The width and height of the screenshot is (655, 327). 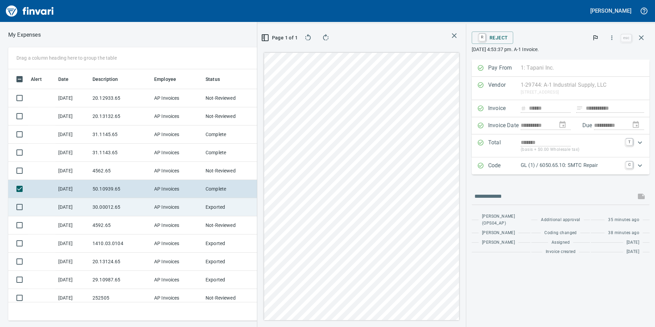 I want to click on td: 20.13132.65, so click(x=121, y=116).